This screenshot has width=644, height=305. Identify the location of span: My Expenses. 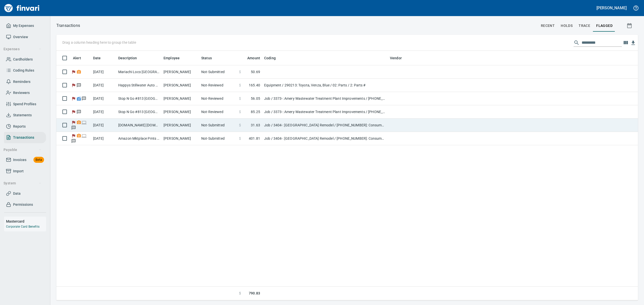
(23, 25).